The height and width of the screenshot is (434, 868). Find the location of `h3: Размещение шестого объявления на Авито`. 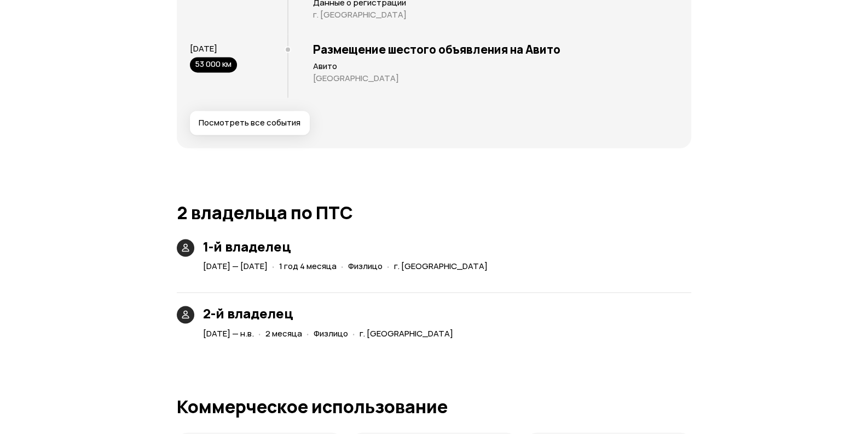

h3: Размещение шестого объявления на Авито is located at coordinates (495, 50).